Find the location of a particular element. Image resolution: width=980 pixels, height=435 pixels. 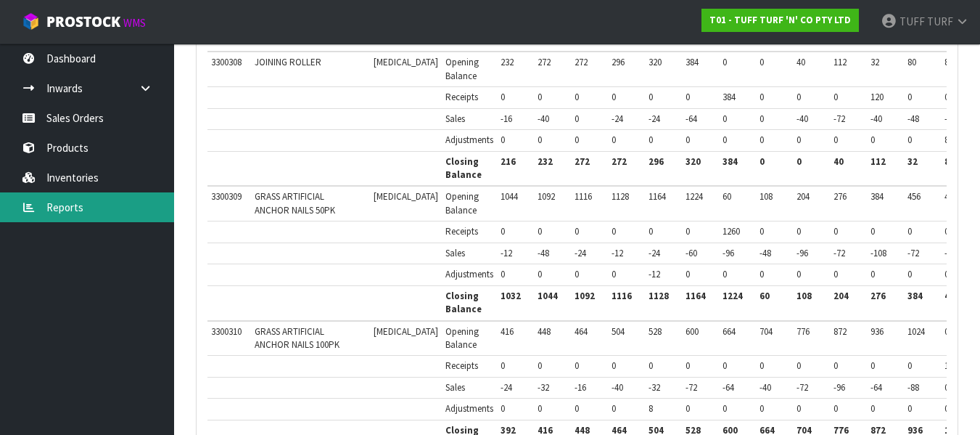

span: 80 is located at coordinates (912, 62).